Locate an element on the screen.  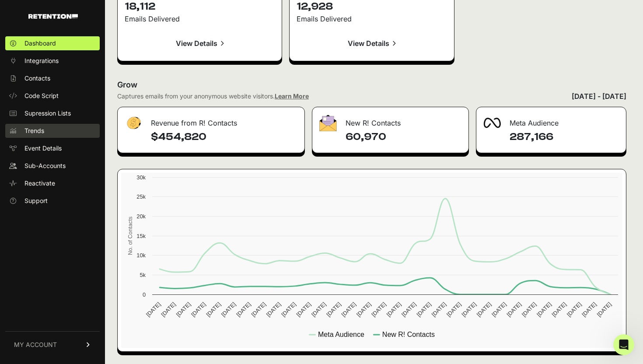
a: Reactivate is located at coordinates (53, 183).